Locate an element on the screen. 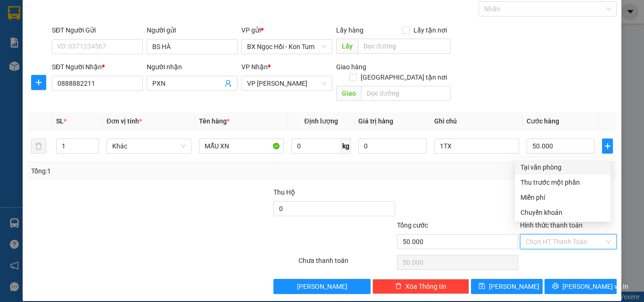  input: 0 is located at coordinates (392, 146).